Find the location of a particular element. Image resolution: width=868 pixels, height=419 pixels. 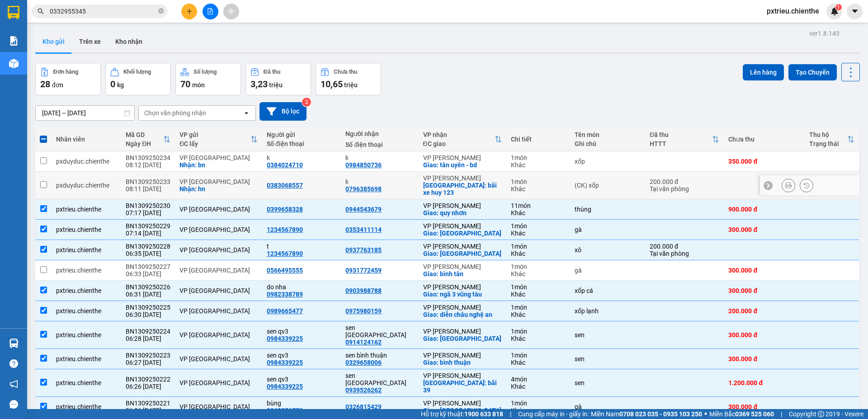

div: Số điện thoại is located at coordinates (302, 144).